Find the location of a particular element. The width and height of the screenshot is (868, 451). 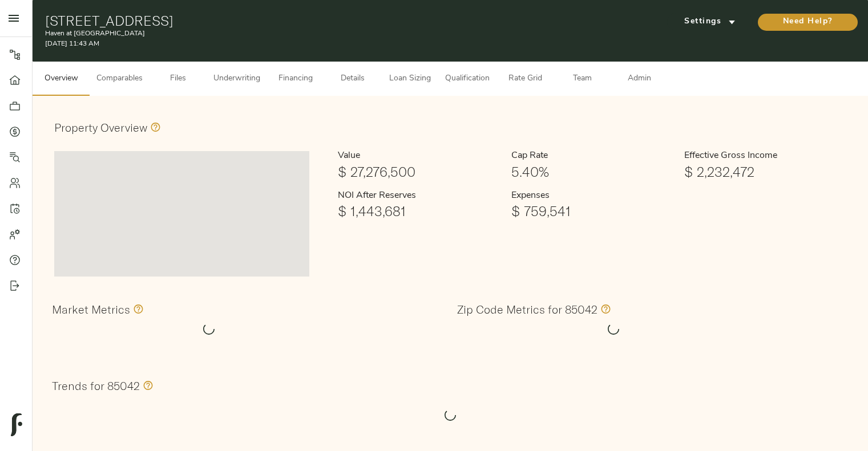

span: Team is located at coordinates (582, 78).